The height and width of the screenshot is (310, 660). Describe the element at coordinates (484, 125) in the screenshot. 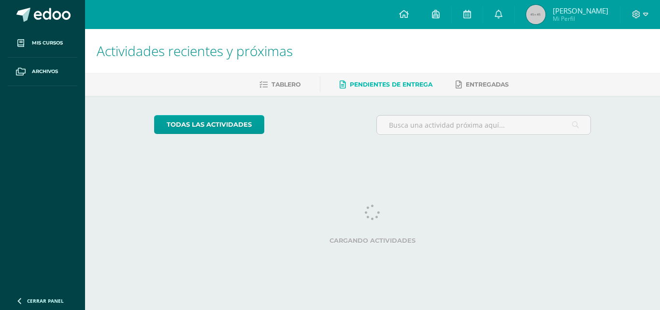

I see `input: Busca una actividad próxima aquí...` at that location.